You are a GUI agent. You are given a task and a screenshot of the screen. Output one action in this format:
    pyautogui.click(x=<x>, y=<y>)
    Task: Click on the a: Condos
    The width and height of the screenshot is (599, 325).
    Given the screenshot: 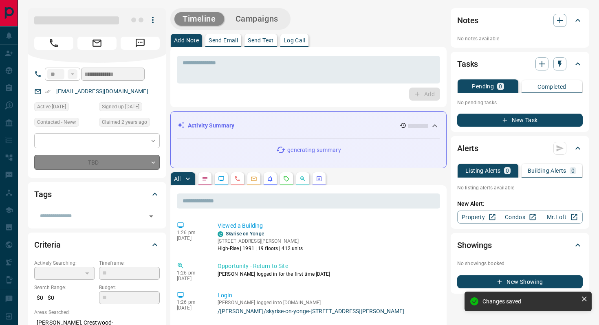 What is the action you would take?
    pyautogui.click(x=520, y=217)
    